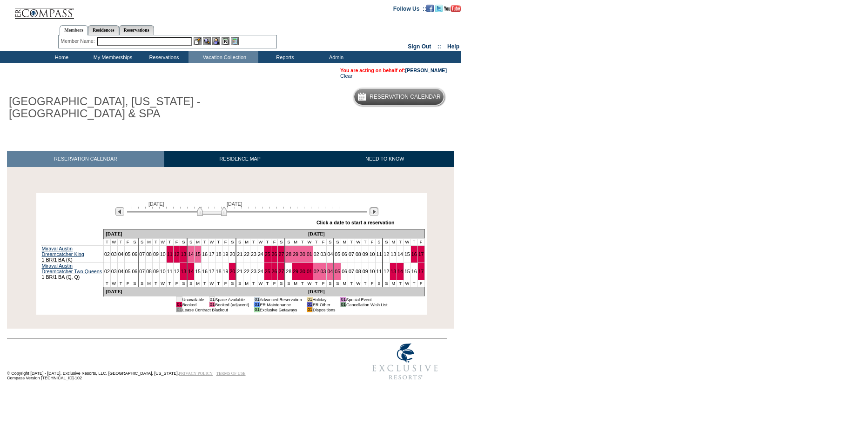  Describe the element at coordinates (384, 159) in the screenshot. I see `a: NEED TO KNOW` at that location.